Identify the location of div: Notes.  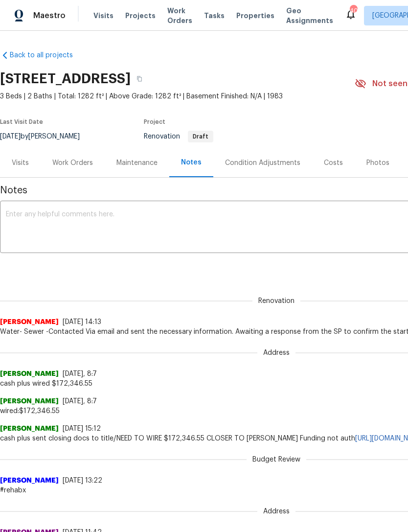
(192, 163).